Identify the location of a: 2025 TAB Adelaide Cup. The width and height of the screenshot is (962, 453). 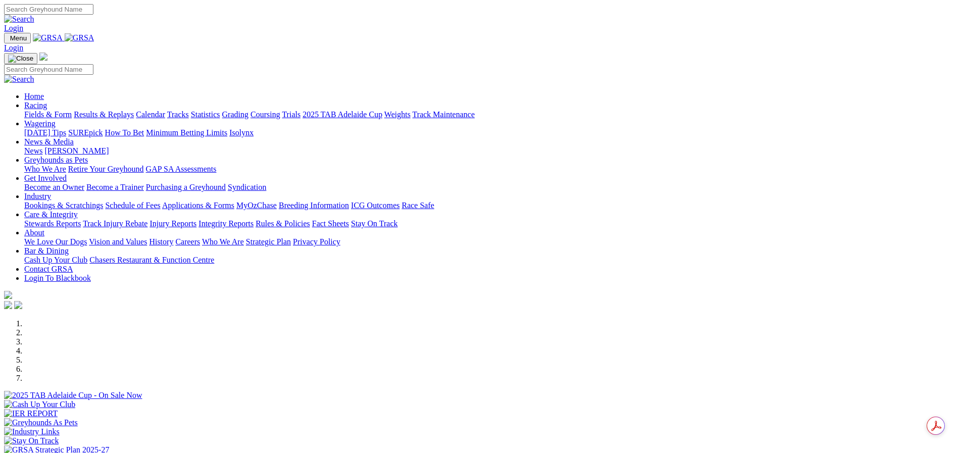
(342, 114).